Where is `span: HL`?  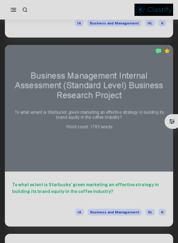
span: HL is located at coordinates (150, 23).